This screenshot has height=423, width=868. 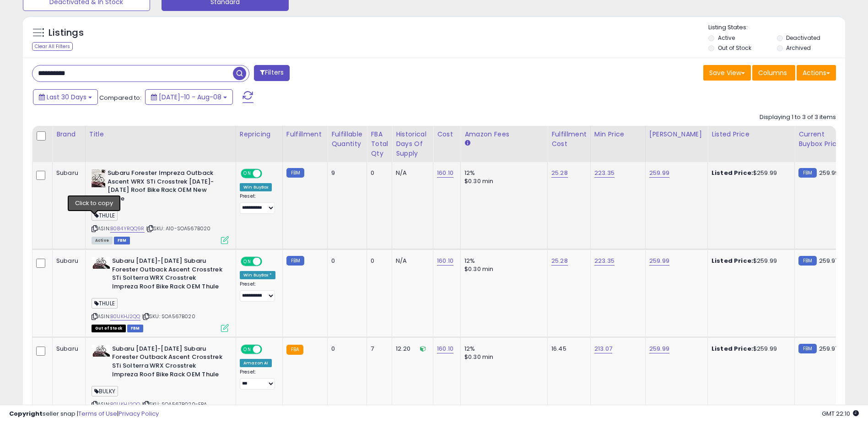 I want to click on button: Save View, so click(x=728, y=73).